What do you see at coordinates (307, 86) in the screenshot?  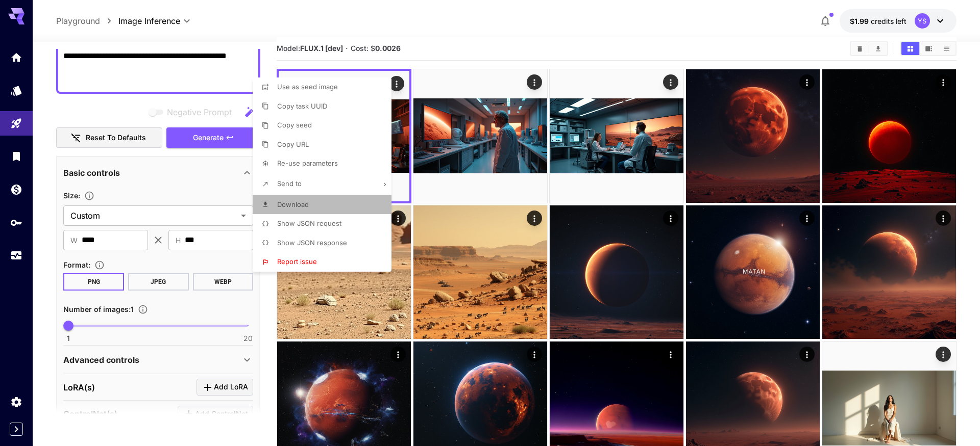 I see `span: Use as seed image` at bounding box center [307, 86].